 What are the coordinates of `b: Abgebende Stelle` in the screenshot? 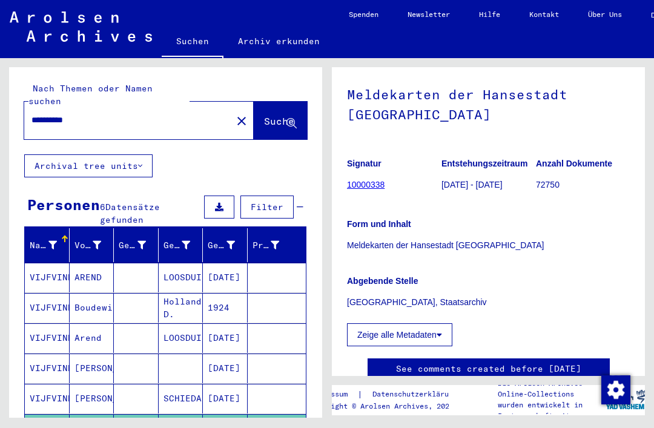 It's located at (382, 281).